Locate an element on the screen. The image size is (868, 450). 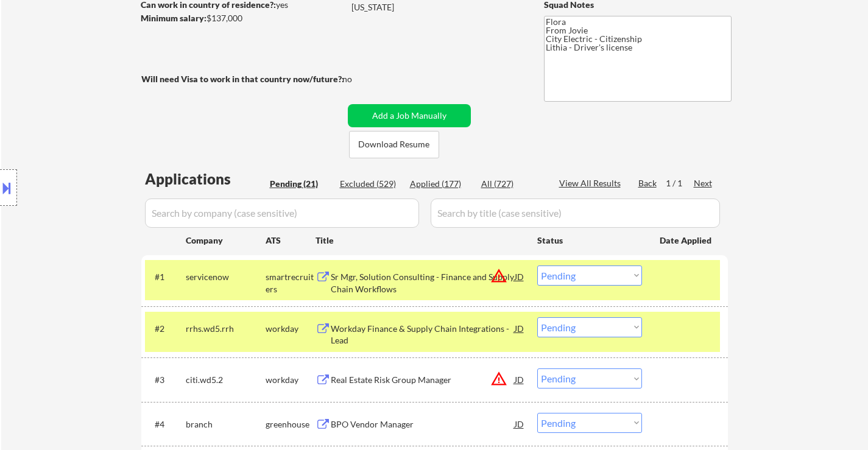
input: Search by company (case sensitive) is located at coordinates (282, 213).